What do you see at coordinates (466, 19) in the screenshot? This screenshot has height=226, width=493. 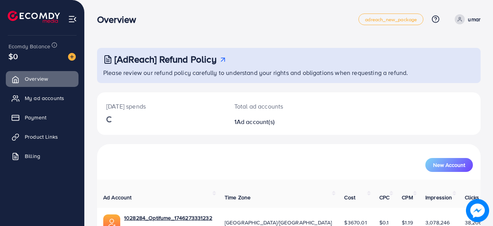 I see `a: umar` at bounding box center [466, 19].